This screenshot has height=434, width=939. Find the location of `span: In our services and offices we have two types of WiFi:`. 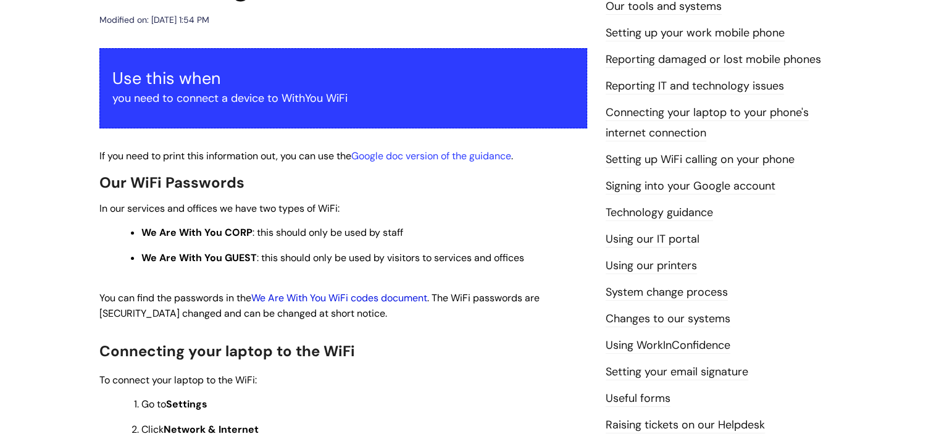

span: In our services and offices we have two types of WiFi: is located at coordinates (219, 208).